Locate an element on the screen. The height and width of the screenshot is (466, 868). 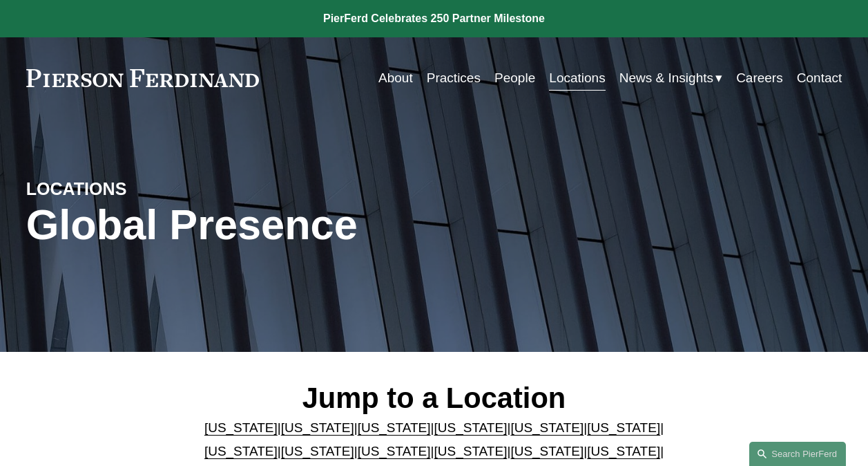
h1: Global Presence is located at coordinates (298, 224).